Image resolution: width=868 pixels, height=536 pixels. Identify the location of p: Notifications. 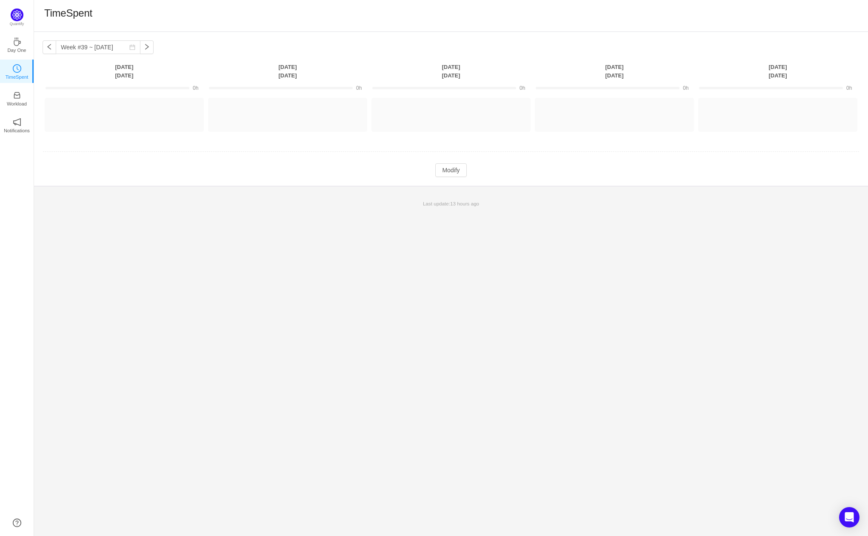
(17, 131).